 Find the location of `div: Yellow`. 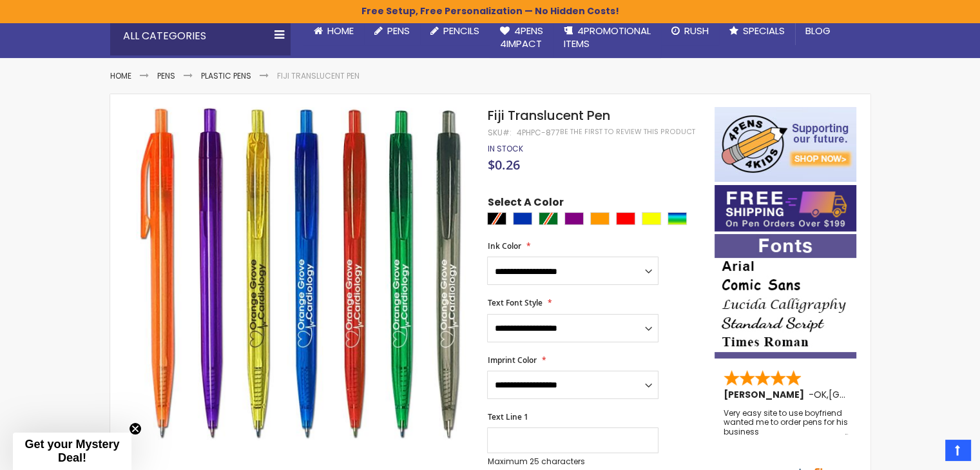

div: Yellow is located at coordinates (652, 219).